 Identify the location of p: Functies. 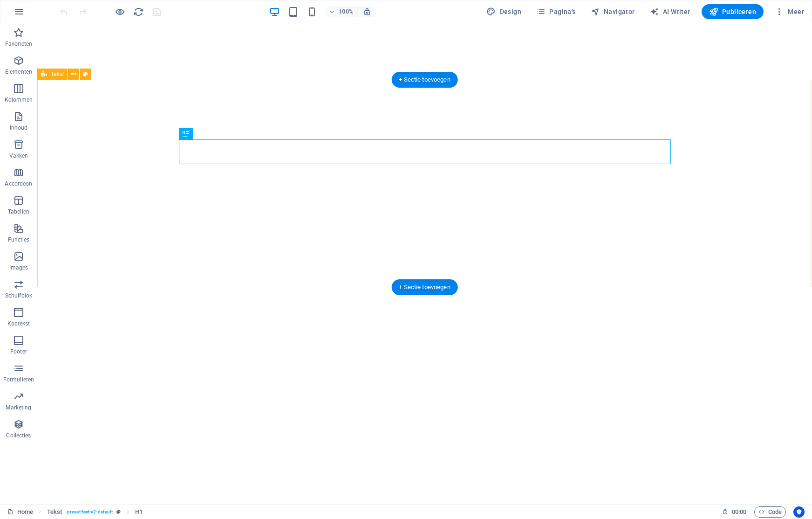
(19, 240).